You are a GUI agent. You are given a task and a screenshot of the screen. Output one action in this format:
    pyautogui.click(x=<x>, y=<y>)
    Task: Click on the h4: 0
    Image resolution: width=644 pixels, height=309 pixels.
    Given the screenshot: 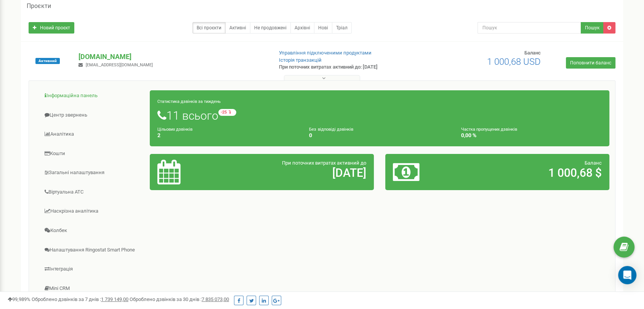 What is the action you would take?
    pyautogui.click(x=379, y=135)
    